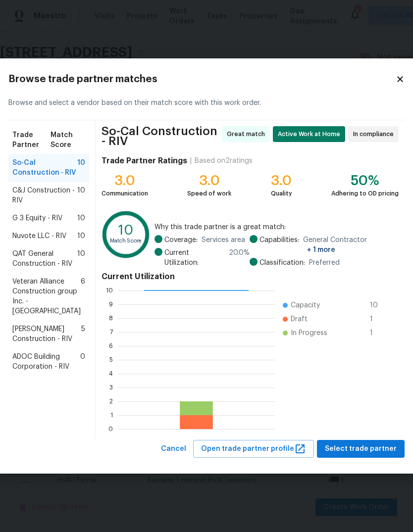 Image resolution: width=413 pixels, height=532 pixels. I want to click on span: Classification:, so click(282, 263).